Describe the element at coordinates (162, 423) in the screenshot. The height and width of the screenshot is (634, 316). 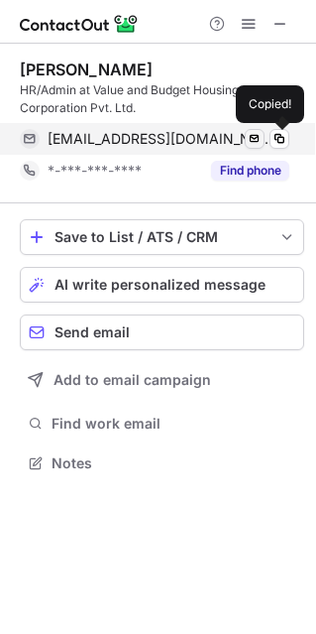
I see `button: Find work email` at that location.